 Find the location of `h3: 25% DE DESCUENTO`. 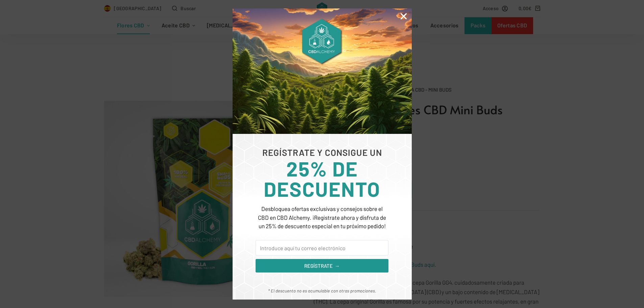

h3: 25% DE DESCUENTO is located at coordinates (322, 178).